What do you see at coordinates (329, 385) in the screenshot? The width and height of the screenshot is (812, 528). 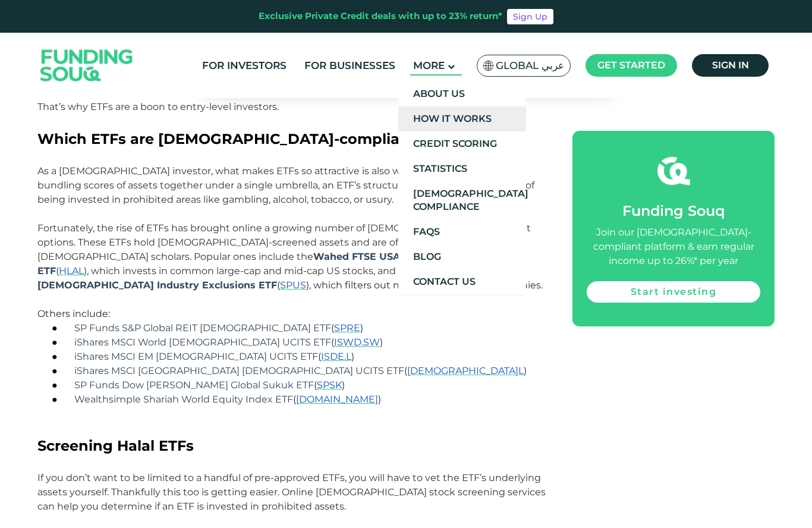 I see `span: SPSK` at bounding box center [329, 385].